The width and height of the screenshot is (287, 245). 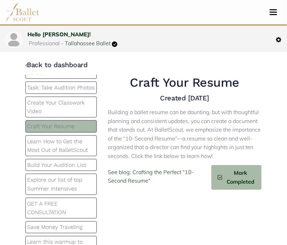 I want to click on p: Learn How to Get the Most Out of BalletScout, so click(x=61, y=146).